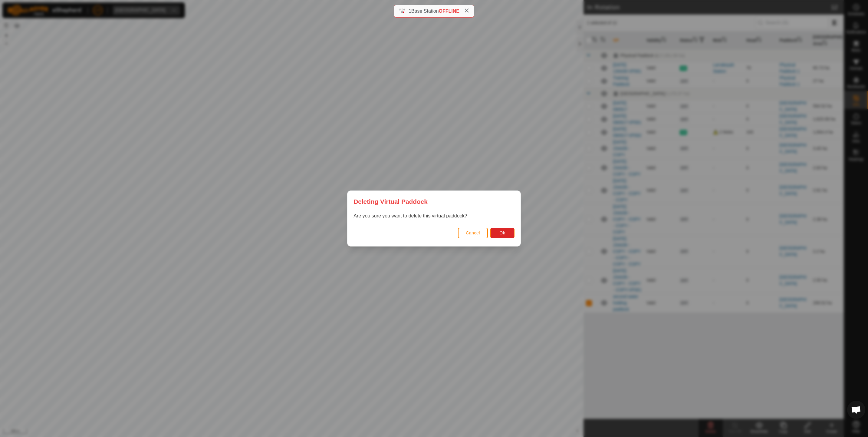 This screenshot has height=437, width=868. Describe the element at coordinates (472, 233) in the screenshot. I see `span: Cancel` at that location.